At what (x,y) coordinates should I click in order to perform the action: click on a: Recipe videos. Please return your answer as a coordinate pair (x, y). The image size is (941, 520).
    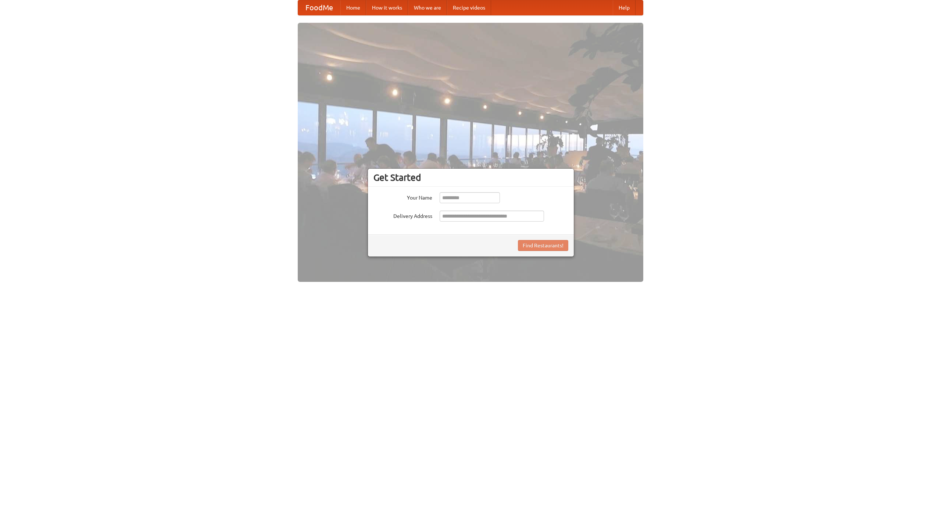
    Looking at the image, I should click on (469, 8).